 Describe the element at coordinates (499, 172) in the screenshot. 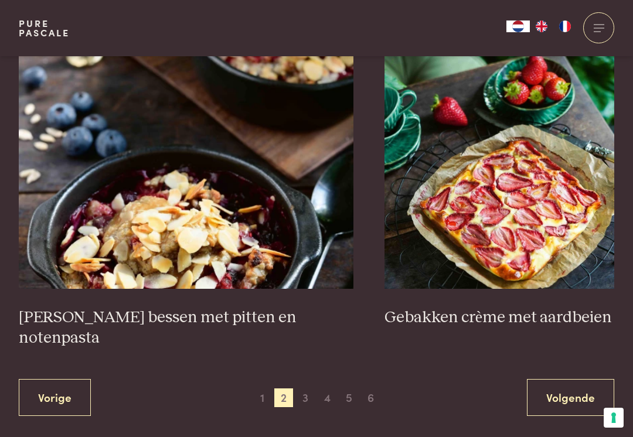

I see `img: Gebakken crème met aardbeien` at that location.